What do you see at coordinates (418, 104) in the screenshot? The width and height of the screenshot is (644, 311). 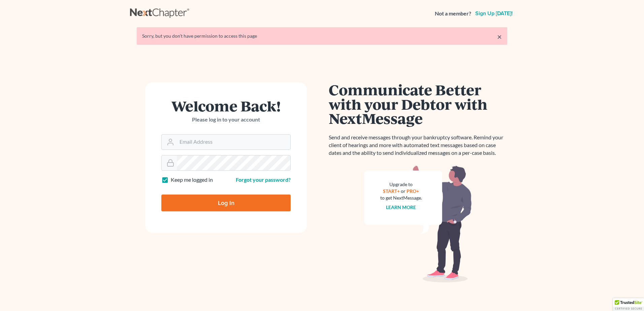 I see `h1: Communicate Better with your Debtor with NextMessage` at bounding box center [418, 104].